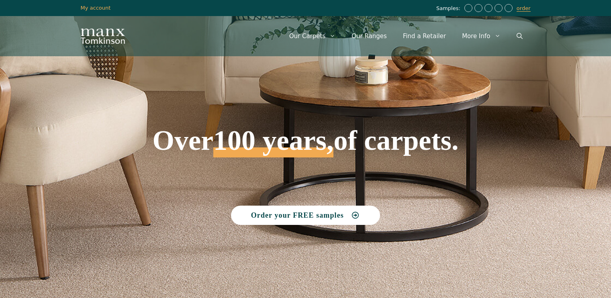 The image size is (611, 298). I want to click on h1: Over of carpets., so click(306, 113).